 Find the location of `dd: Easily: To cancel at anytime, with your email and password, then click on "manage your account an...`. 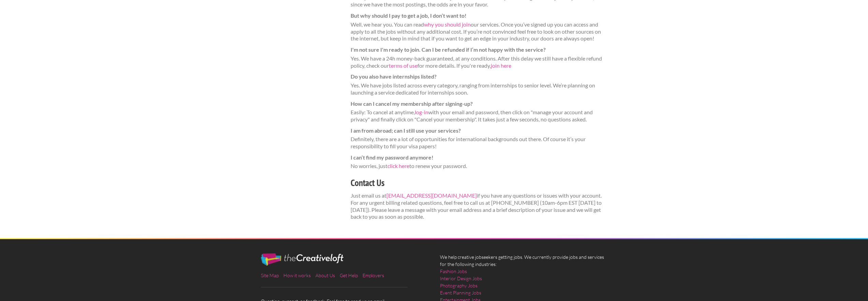

dd: Easily: To cancel at anytime, with your email and password, then click on "manage your account an... is located at coordinates (478, 116).